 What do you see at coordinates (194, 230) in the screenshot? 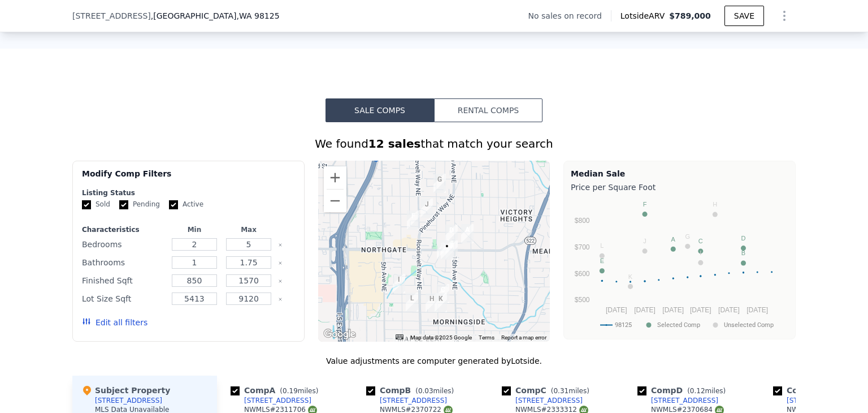
I see `div: Min` at bounding box center [194, 230].